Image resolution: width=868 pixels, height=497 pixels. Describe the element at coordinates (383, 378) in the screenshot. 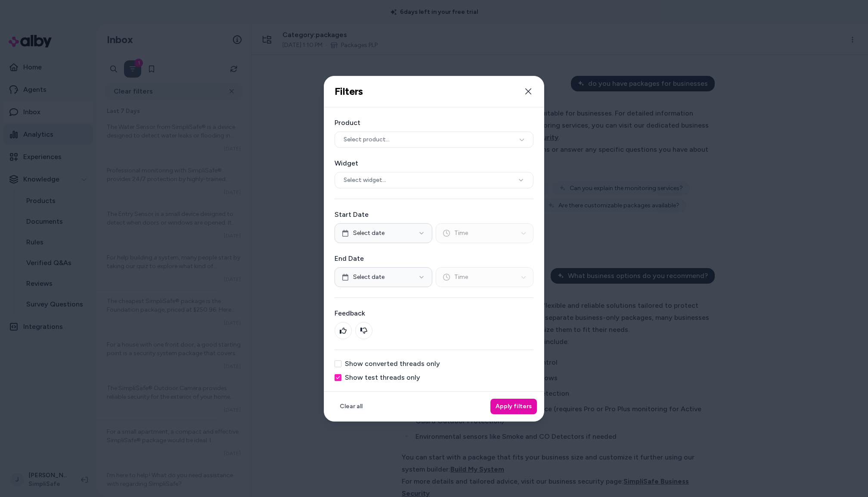

I see `label: Show test threads only` at that location.